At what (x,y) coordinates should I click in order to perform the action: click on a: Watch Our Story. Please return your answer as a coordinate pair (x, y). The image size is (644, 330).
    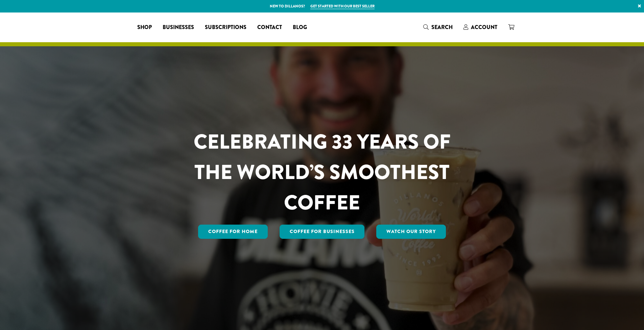
    Looking at the image, I should click on (411, 232).